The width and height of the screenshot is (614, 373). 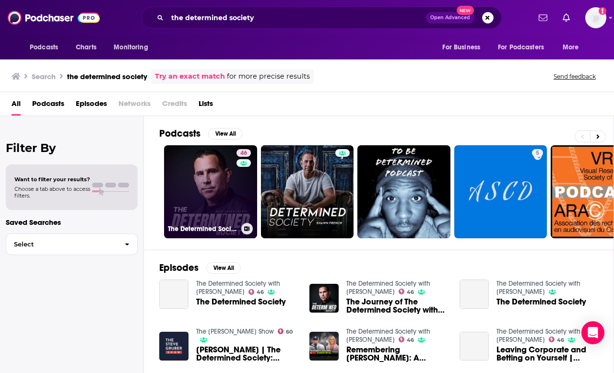 What do you see at coordinates (570, 47) in the screenshot?
I see `span: More` at bounding box center [570, 47].